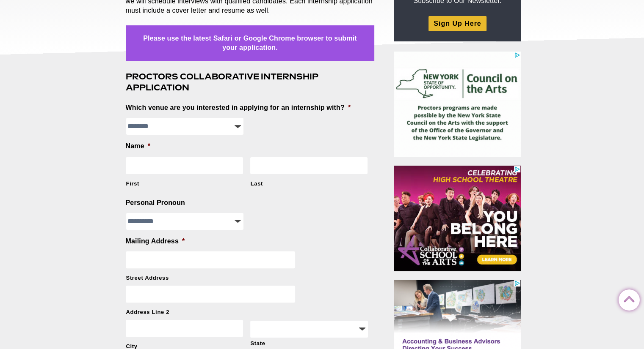  What do you see at coordinates (308, 344) in the screenshot?
I see `label: State` at bounding box center [308, 344].